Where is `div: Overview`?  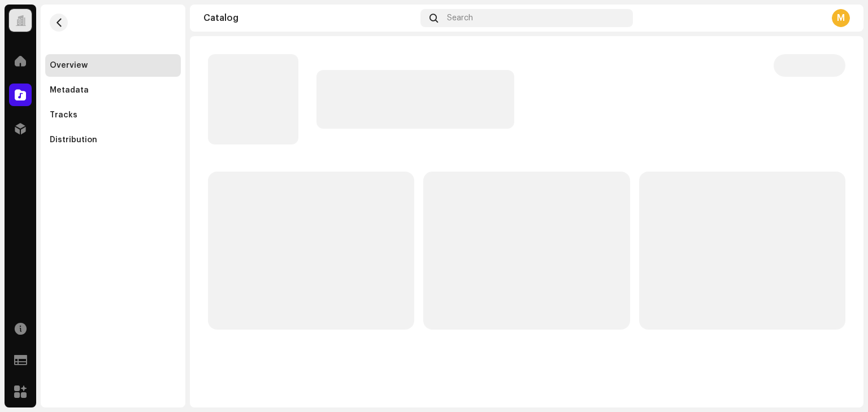 div: Overview is located at coordinates (69, 65).